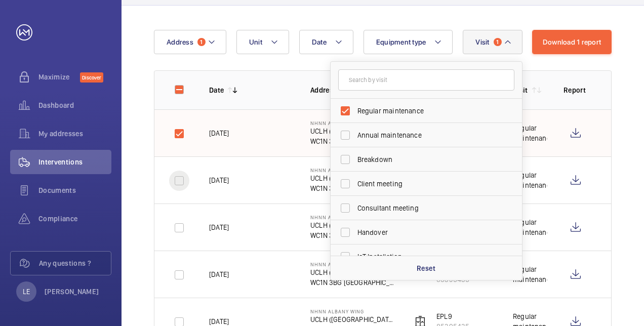 This screenshot has width=644, height=326. What do you see at coordinates (59, 77) in the screenshot?
I see `span: Maximize` at bounding box center [59, 77].